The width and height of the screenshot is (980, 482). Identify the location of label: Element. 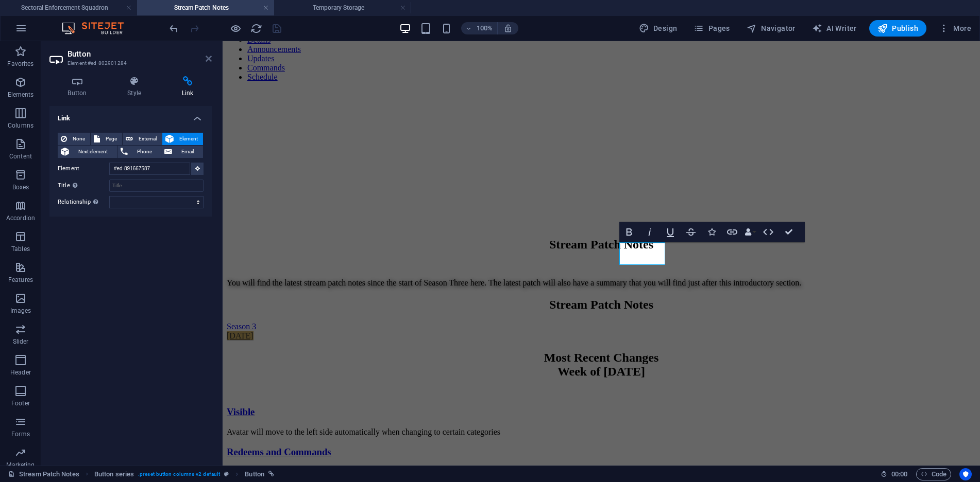
(83, 169).